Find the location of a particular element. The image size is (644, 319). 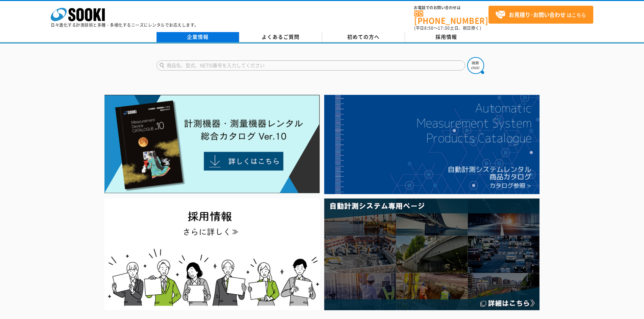

span: お電話でのお問い合わせは is located at coordinates (451, 7).